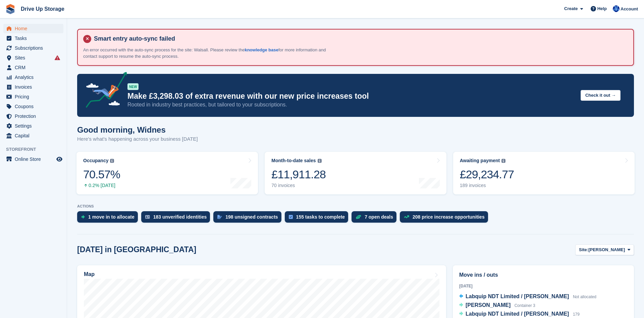 This screenshot has height=318, width=644. Describe the element at coordinates (35, 58) in the screenshot. I see `span: Sites` at that location.